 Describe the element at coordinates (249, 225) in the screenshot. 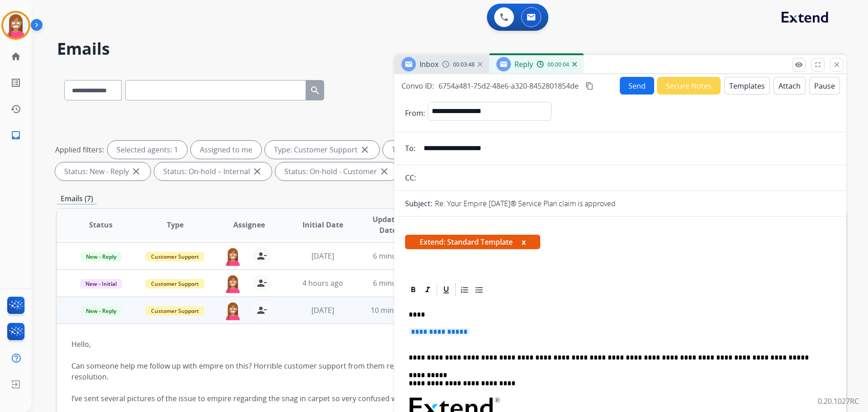

I see `span: Assignee` at that location.